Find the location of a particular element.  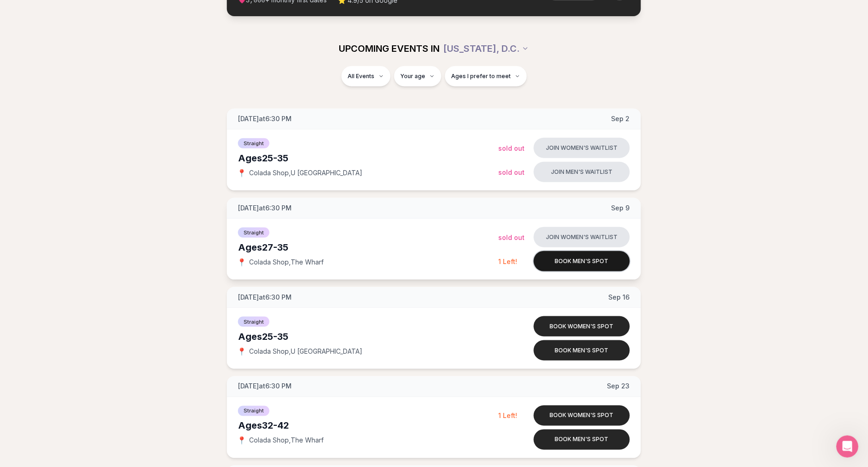

span: All Events is located at coordinates (361, 76).